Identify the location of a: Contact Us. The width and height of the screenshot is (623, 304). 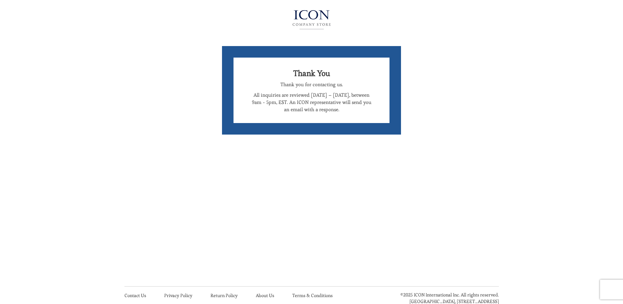
(135, 295).